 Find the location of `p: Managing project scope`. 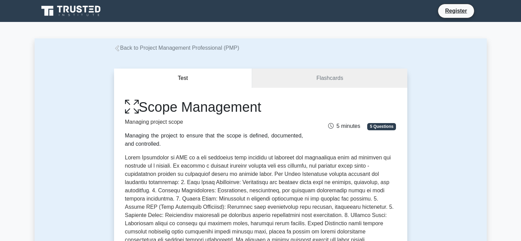

p: Managing project scope is located at coordinates (214, 122).